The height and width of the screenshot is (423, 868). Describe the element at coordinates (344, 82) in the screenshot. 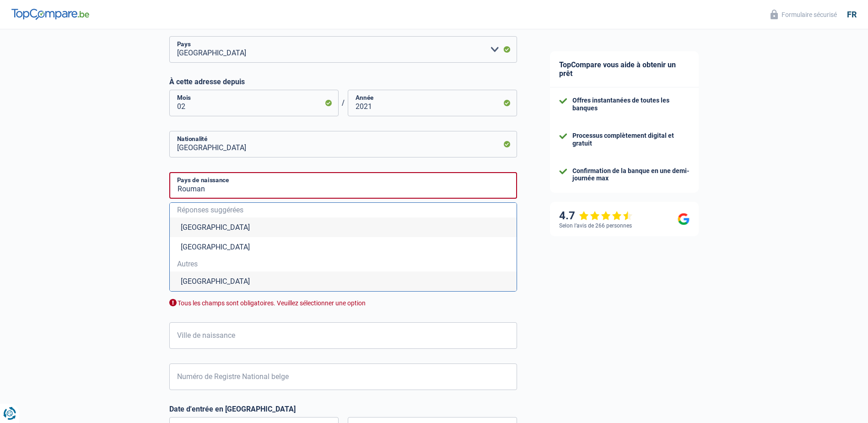

I see `label: À cette adresse depuis` at that location.